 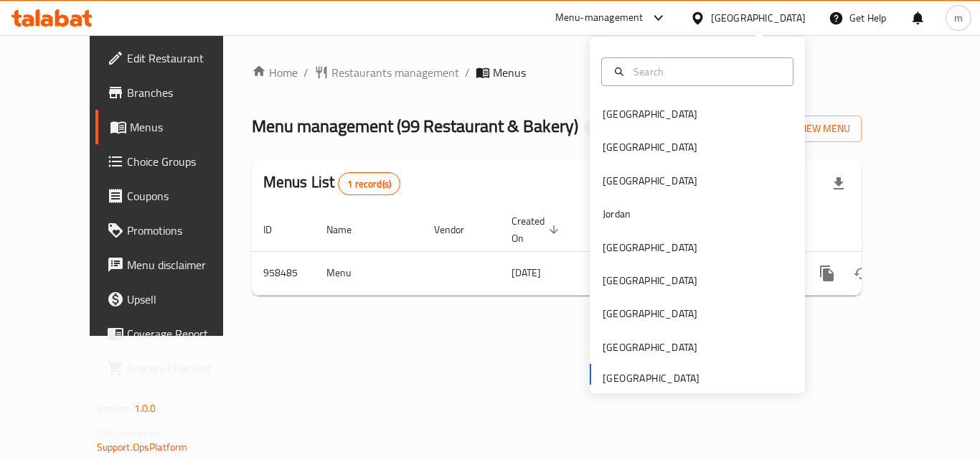 What do you see at coordinates (706, 71) in the screenshot?
I see `input: Search` at bounding box center [706, 71].